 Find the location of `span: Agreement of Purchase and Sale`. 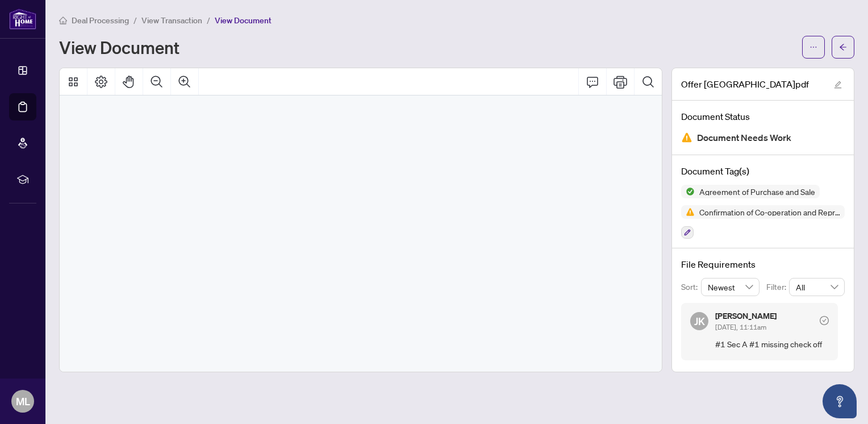

span: Agreement of Purchase and Sale is located at coordinates (757, 191).